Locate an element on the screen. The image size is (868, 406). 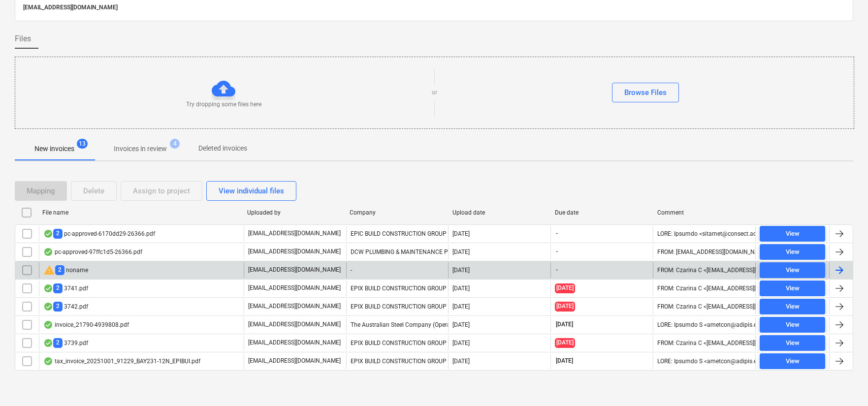
button: View individual files is located at coordinates (251, 191).